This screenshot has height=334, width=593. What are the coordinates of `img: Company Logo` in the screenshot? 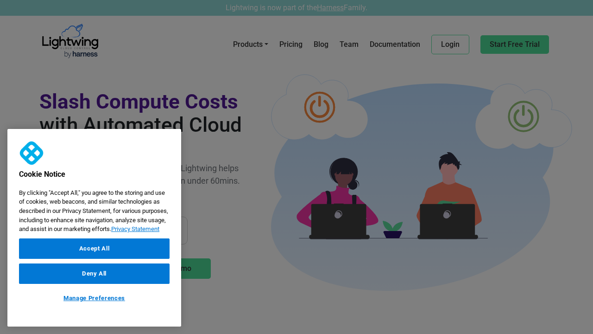 It's located at (32, 153).